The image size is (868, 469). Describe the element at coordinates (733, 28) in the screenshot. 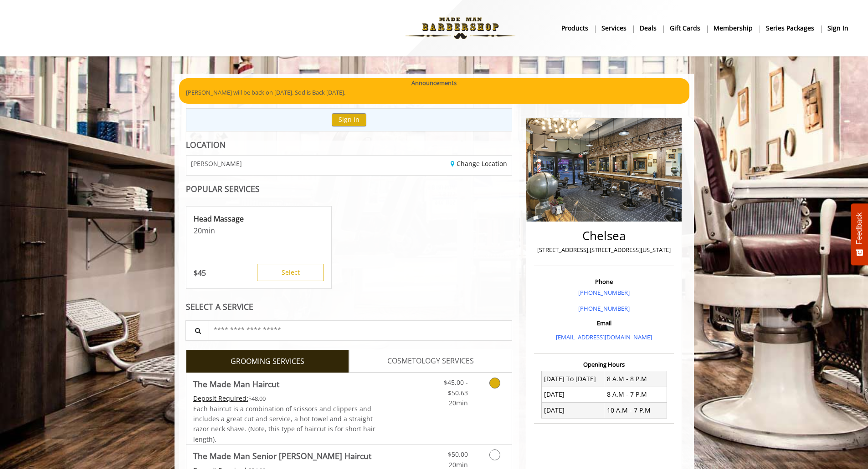

I see `b: Membership` at that location.